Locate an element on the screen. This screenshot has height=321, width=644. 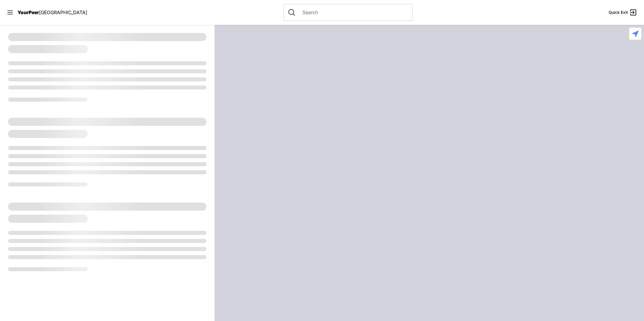
a: Quick Exit is located at coordinates (623, 13).